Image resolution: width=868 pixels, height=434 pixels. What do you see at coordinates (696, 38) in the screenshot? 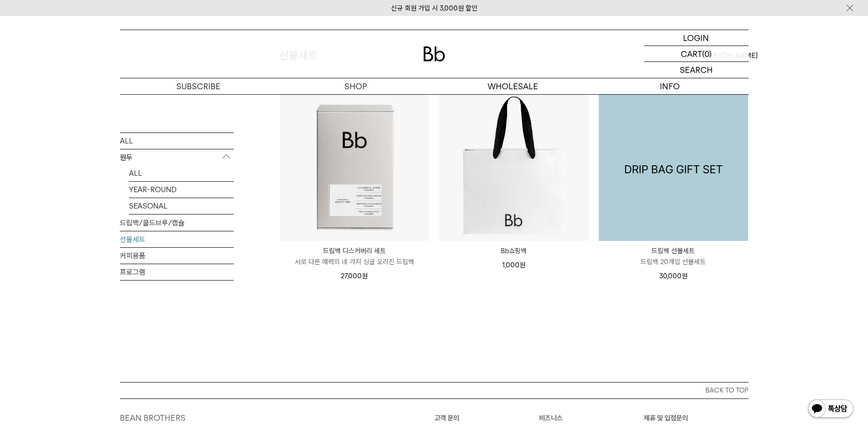
I see `p: LOGIN` at bounding box center [696, 38].